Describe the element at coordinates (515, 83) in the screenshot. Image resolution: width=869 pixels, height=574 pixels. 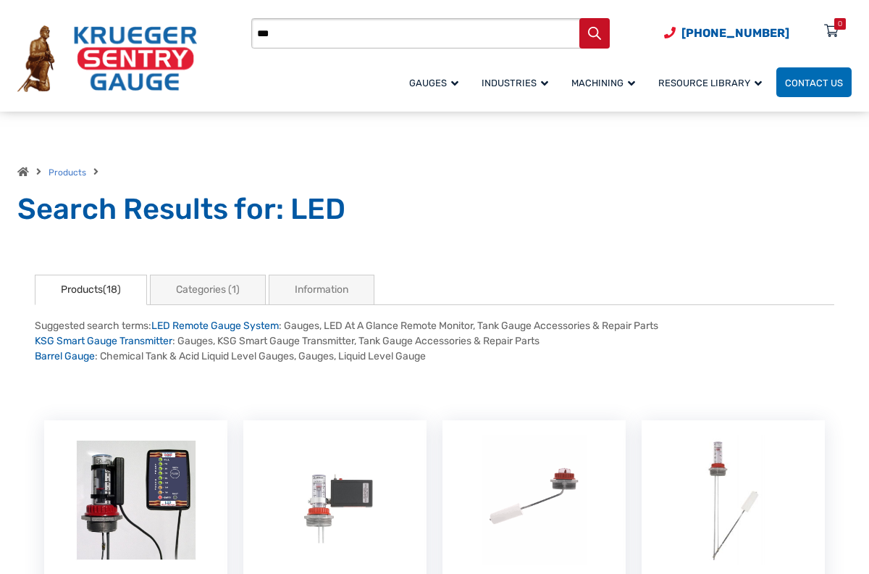
I see `span: Industries` at that location.